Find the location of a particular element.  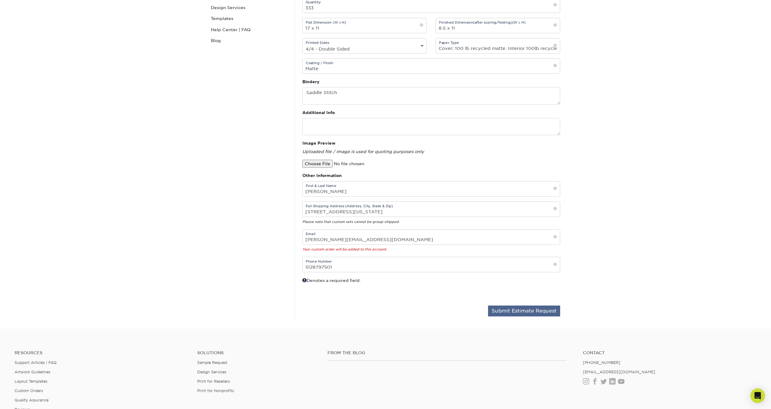

a: Blog is located at coordinates (249, 41).